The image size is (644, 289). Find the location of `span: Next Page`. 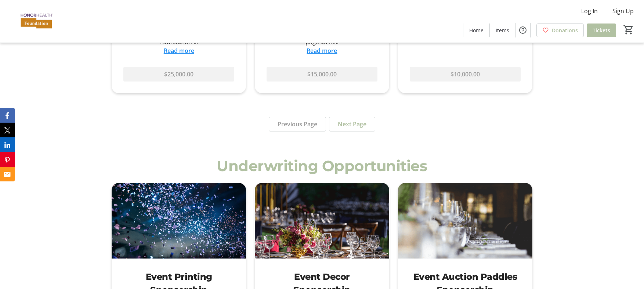

span: Next Page is located at coordinates (352, 124).